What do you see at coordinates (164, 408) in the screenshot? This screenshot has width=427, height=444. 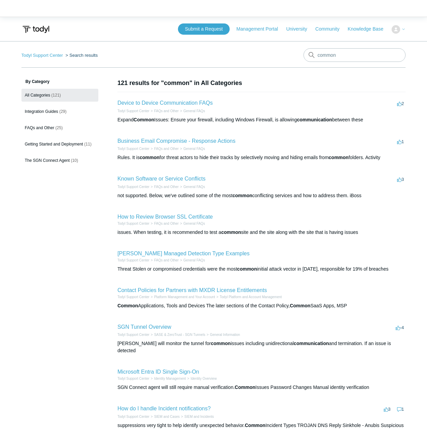 I see `a: How do I handle Incident notifications?` at bounding box center [164, 408].